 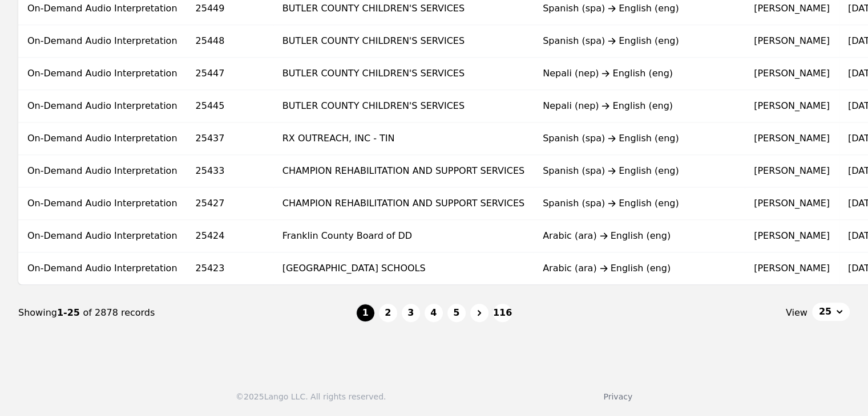 I want to click on button: 4, so click(x=434, y=313).